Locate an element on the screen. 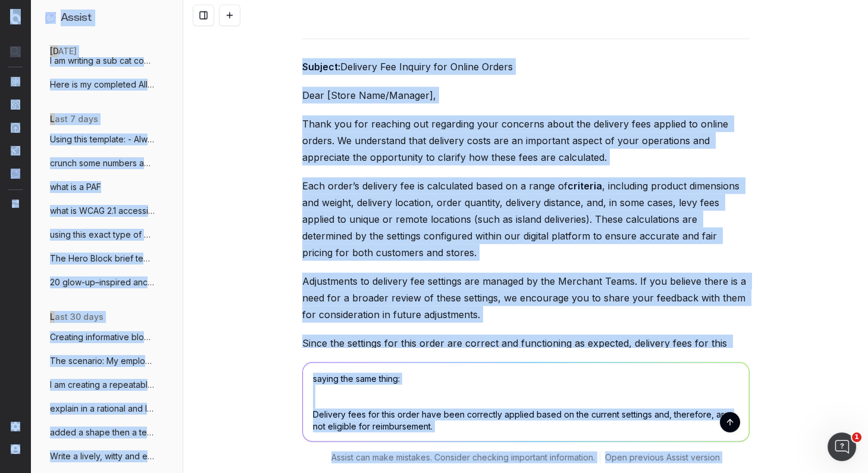 This screenshot has width=868, height=473. p: Each order’s delivery fee is calculated based on a range of , including product dimensions and we... is located at coordinates (526, 219).